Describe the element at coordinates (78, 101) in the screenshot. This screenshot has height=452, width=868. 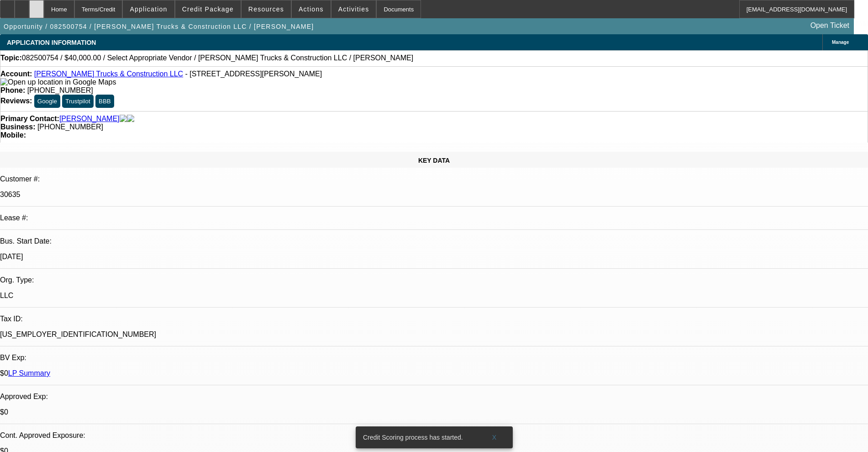
I see `button: Trustpilot` at that location.